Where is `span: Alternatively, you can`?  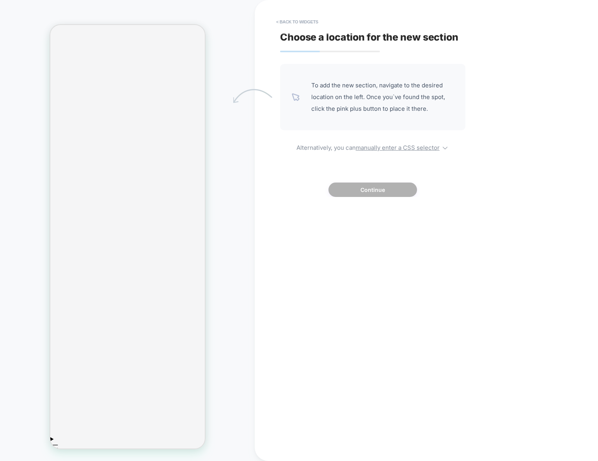
span: Alternatively, you can is located at coordinates (372, 147).